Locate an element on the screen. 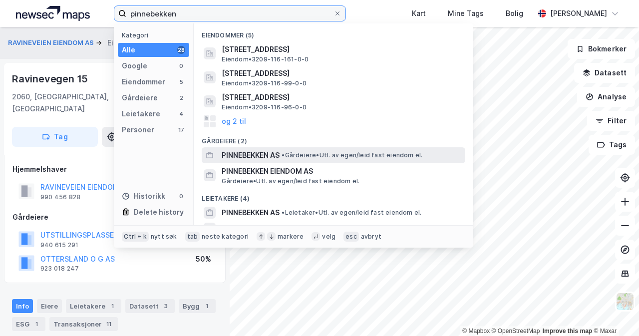 This screenshot has height=336, width=639. div: Delete history is located at coordinates (159, 212).